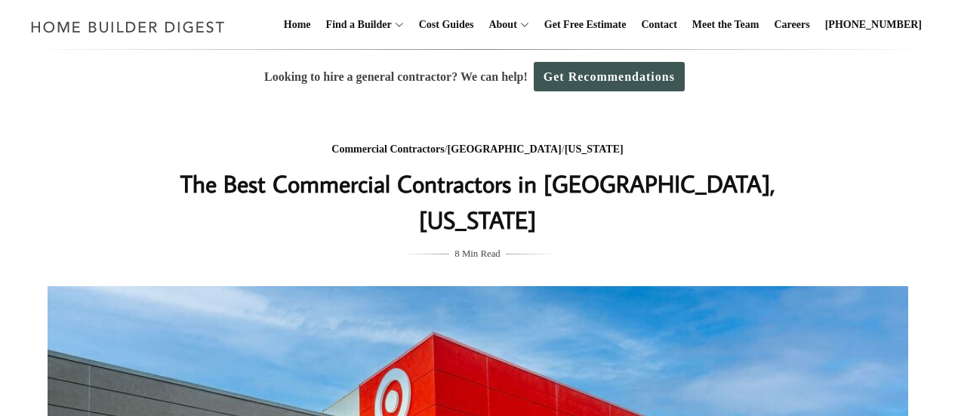  Describe the element at coordinates (499, 25) in the screenshot. I see `a: About` at that location.